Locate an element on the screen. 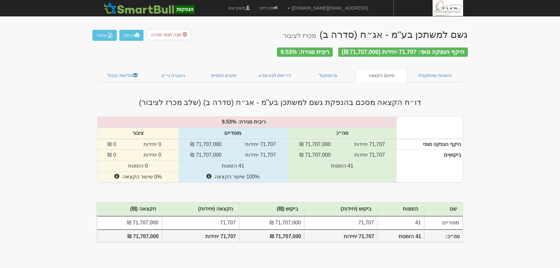 This screenshot has width=560, height=268. a: הודעות קיבול is located at coordinates (123, 75).